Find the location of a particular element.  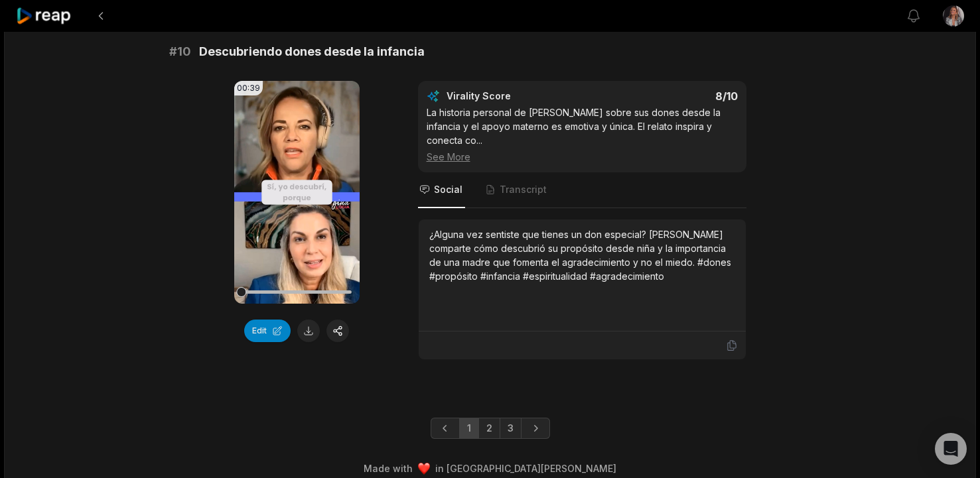

span: Transcript is located at coordinates (523, 189).